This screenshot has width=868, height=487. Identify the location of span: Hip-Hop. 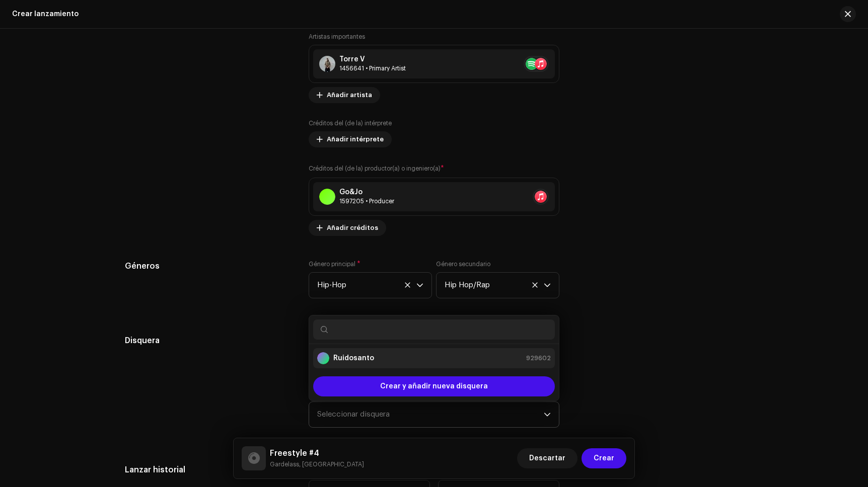
(367, 285).